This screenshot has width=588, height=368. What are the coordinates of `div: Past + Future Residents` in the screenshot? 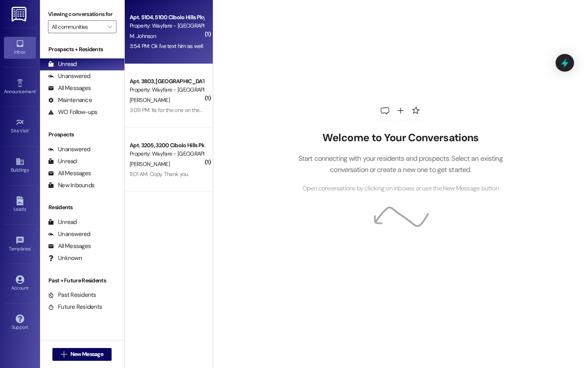 It's located at (82, 280).